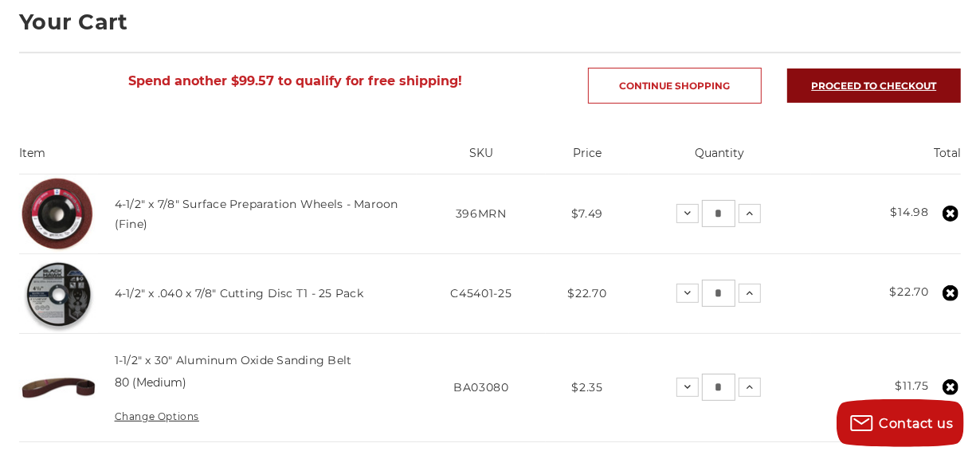 The width and height of the screenshot is (980, 459). I want to click on input: 4-1/2" x .040 x 7/8" Cutting Disc T1 - 25 Pack Quantity:, so click(719, 293).